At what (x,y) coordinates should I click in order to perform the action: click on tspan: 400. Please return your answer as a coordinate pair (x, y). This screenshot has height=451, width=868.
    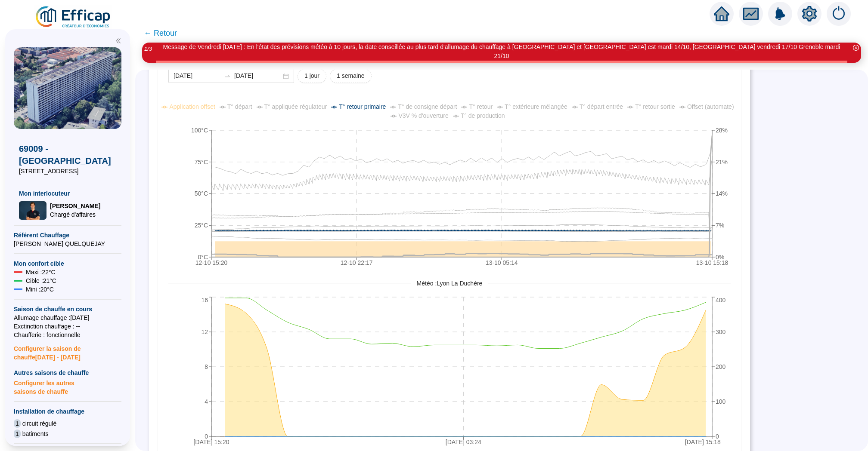
    Looking at the image, I should click on (721, 300).